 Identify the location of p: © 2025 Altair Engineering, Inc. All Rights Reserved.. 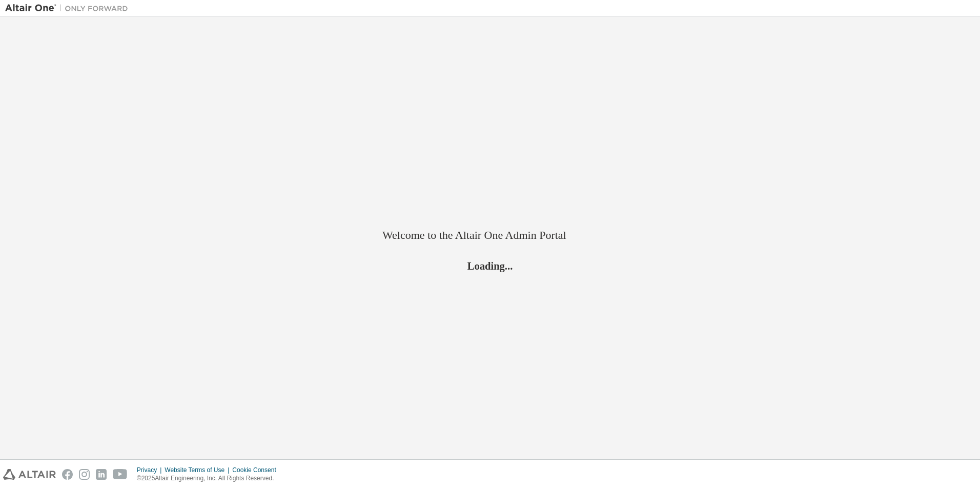
(210, 478).